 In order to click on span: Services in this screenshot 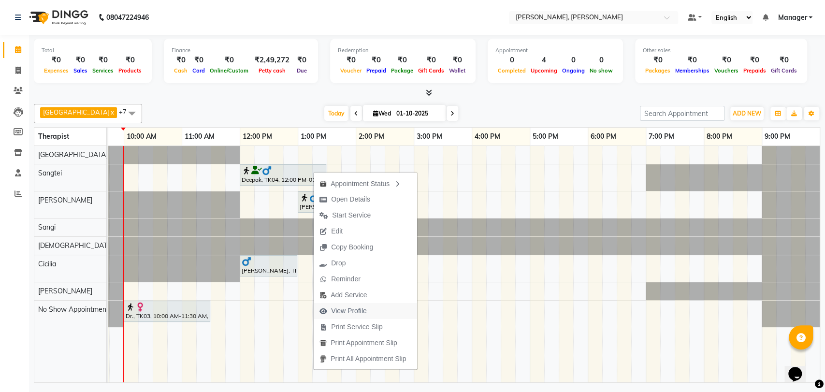, I will do `click(103, 71)`.